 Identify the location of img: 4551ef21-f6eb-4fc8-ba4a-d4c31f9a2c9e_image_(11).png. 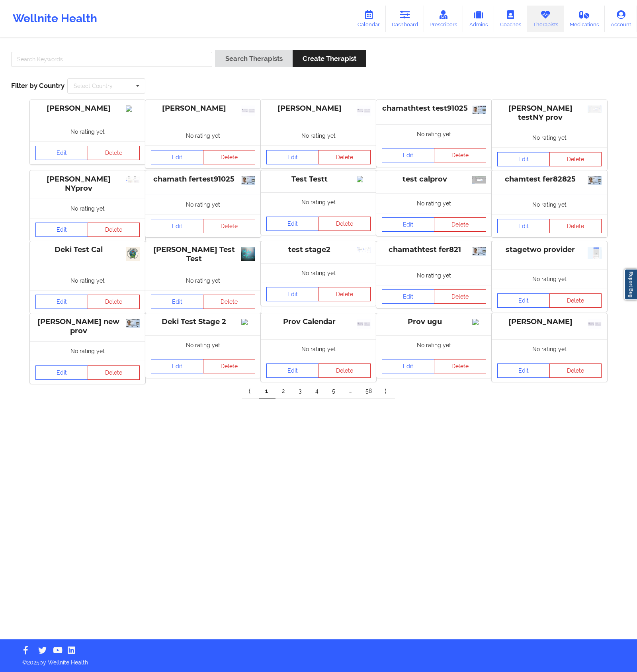
(132, 179).